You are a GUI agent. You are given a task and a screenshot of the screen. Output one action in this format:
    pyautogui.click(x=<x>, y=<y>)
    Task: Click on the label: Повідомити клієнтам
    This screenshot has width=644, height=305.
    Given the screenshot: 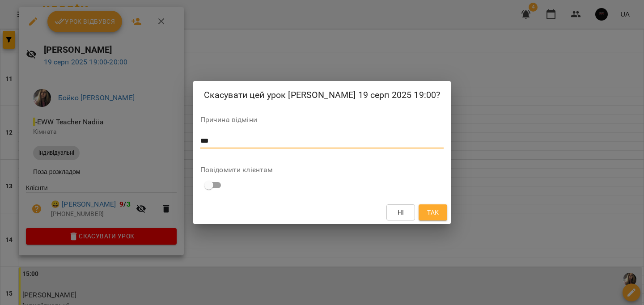 What is the action you would take?
    pyautogui.click(x=322, y=170)
    